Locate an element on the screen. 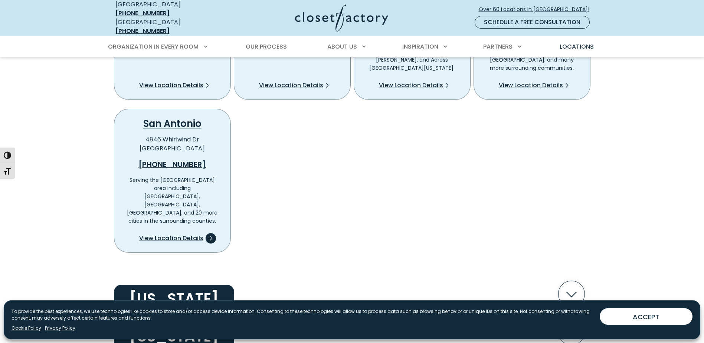  a: Schedule a Free Consultation is located at coordinates (532, 22).